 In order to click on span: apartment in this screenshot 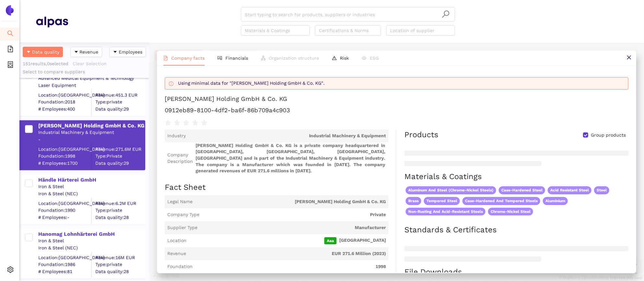, I will do `click(263, 58)`.